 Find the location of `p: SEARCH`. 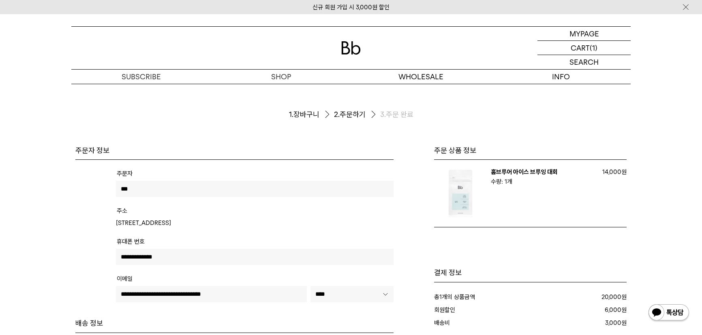

p: SEARCH is located at coordinates (584, 62).